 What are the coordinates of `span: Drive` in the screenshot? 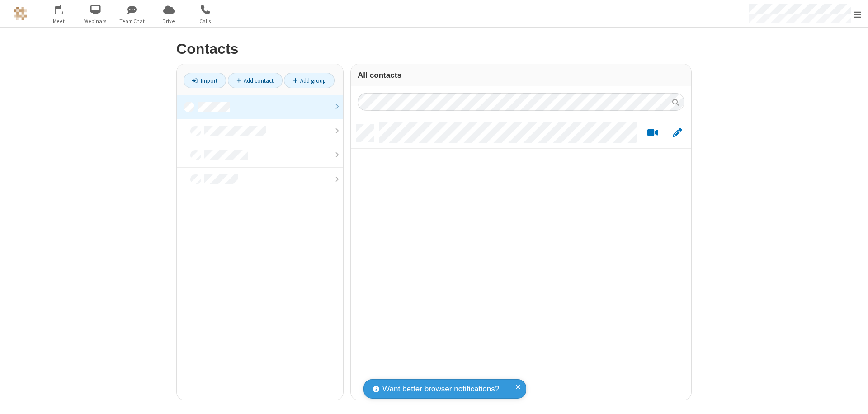 It's located at (169, 21).